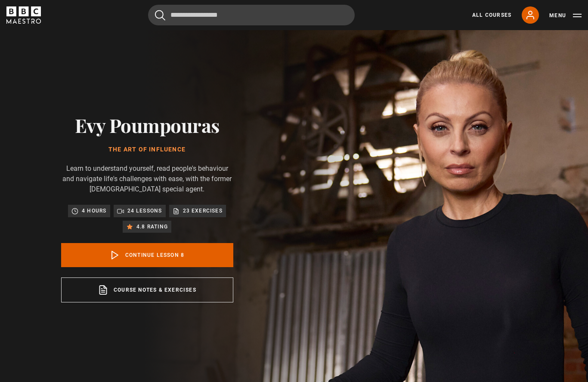  Describe the element at coordinates (147, 179) in the screenshot. I see `p: Learn to understand yourself, read people's behaviour and navigate life's challenges with ease, w...` at that location.